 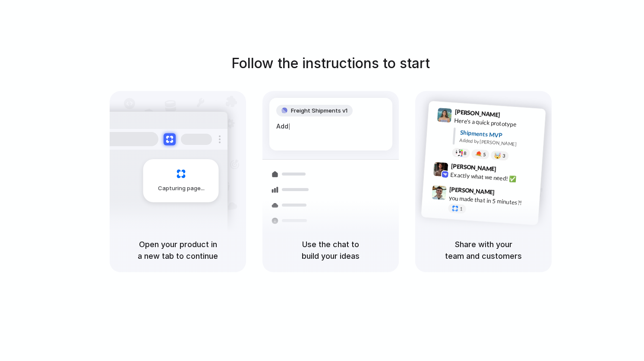 What do you see at coordinates (506, 194) in the screenshot?
I see `span: 9:47 AM` at bounding box center [506, 194].